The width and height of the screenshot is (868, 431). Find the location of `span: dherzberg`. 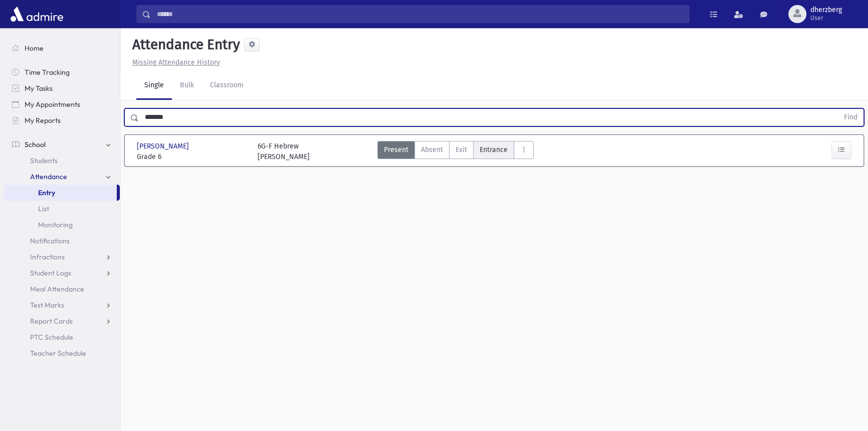

span: dherzberg is located at coordinates (826, 10).